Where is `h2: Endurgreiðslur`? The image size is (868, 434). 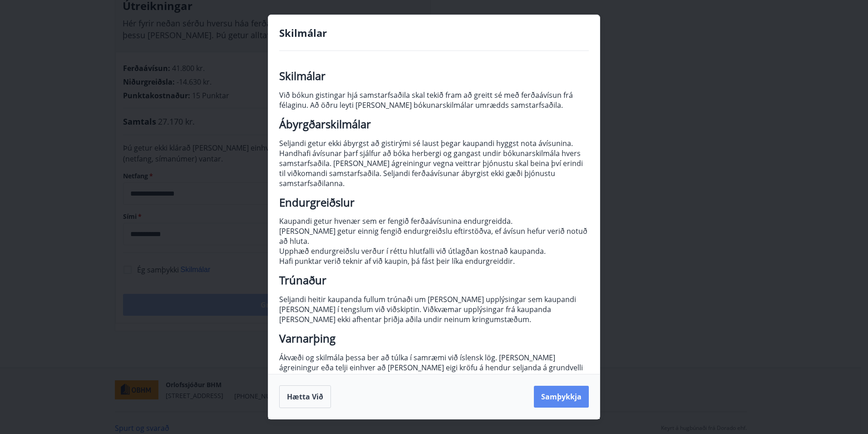 h2: Endurgreiðslur is located at coordinates (434, 203).